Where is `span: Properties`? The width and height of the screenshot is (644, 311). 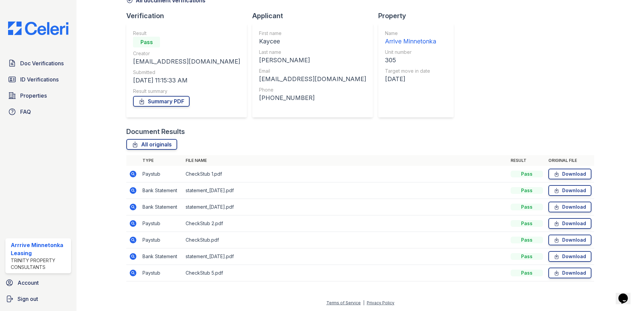 span: Properties is located at coordinates (34, 96).